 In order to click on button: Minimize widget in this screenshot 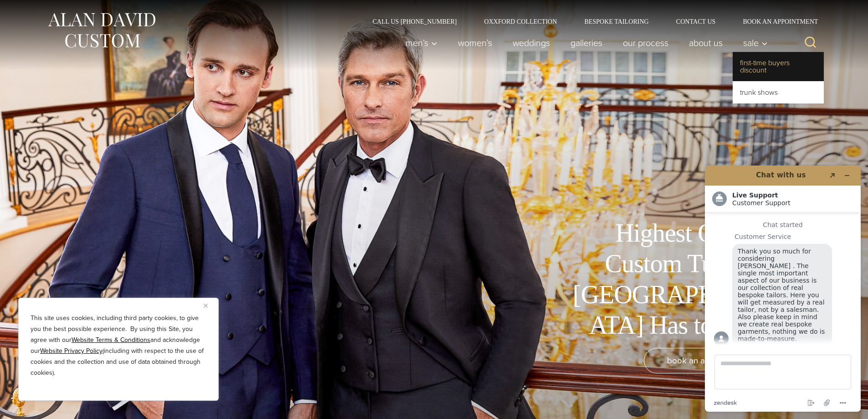, I will do `click(150, 17)`.